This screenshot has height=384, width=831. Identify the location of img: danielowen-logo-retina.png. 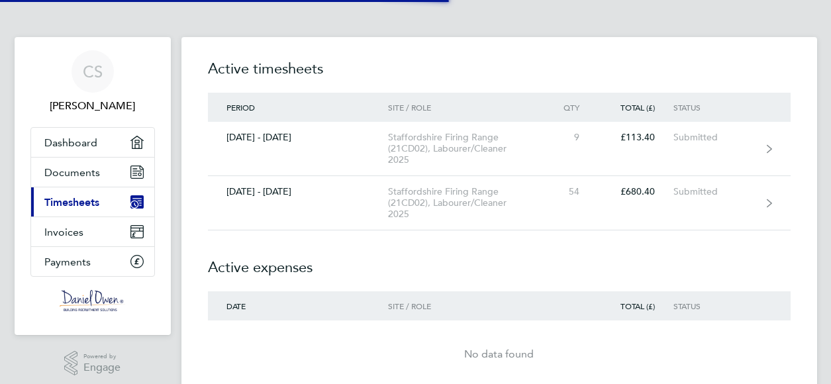
(93, 301).